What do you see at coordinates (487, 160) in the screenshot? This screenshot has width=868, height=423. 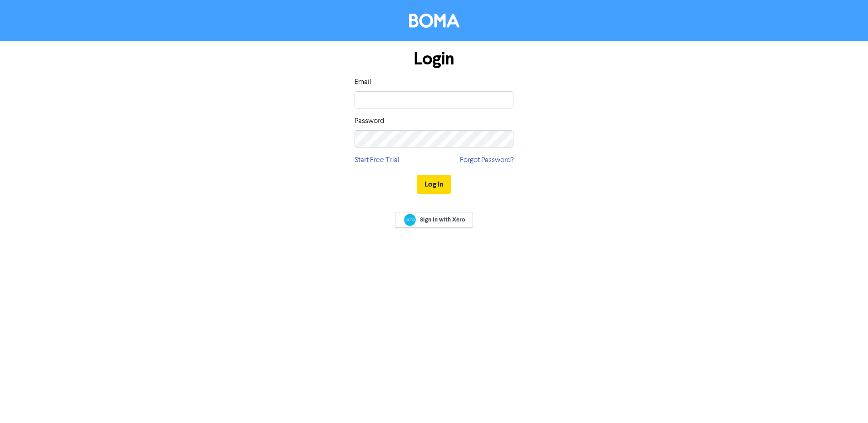 I see `a: Forgot Password?` at bounding box center [487, 160].